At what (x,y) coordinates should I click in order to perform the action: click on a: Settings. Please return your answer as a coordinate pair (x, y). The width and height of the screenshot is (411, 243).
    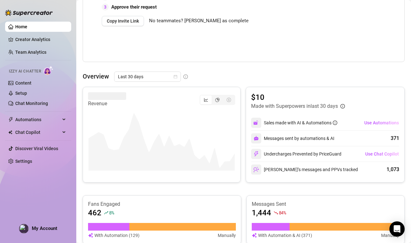
    Looking at the image, I should click on (24, 161).